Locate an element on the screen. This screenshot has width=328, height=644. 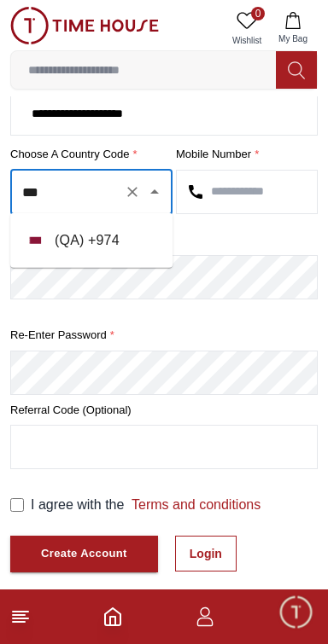
label: Re-enter Password is located at coordinates (164, 335).